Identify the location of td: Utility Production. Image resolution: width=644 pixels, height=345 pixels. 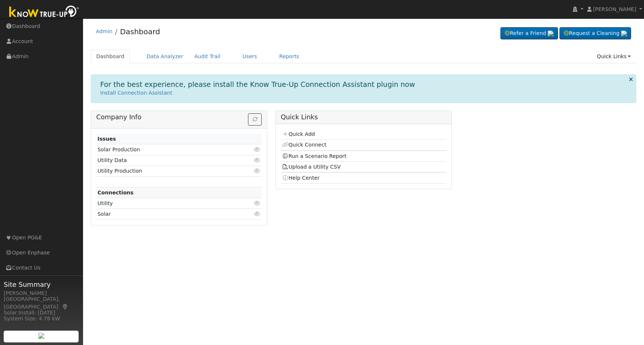
(166, 171).